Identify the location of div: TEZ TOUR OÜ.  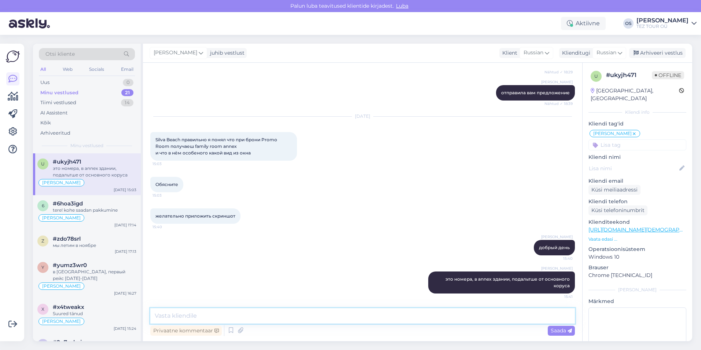
(662, 26).